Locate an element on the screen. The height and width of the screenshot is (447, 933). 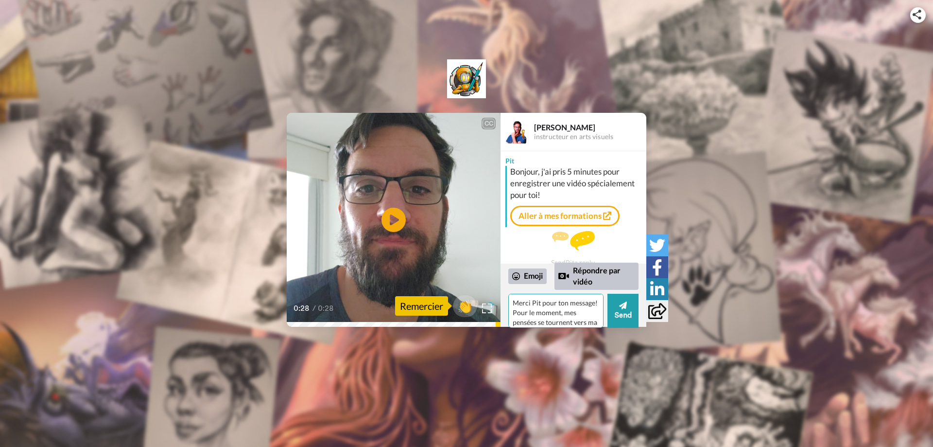
div: instructeur en arts visuels is located at coordinates (590, 137).